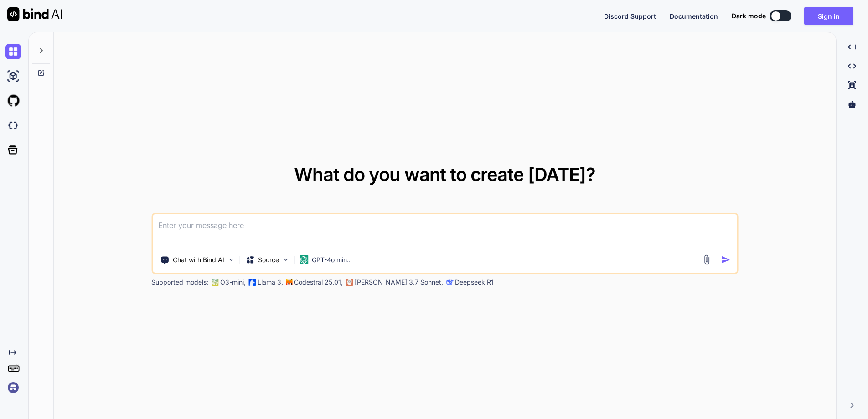 The image size is (868, 419). I want to click on p: Chat with Bind AI, so click(198, 259).